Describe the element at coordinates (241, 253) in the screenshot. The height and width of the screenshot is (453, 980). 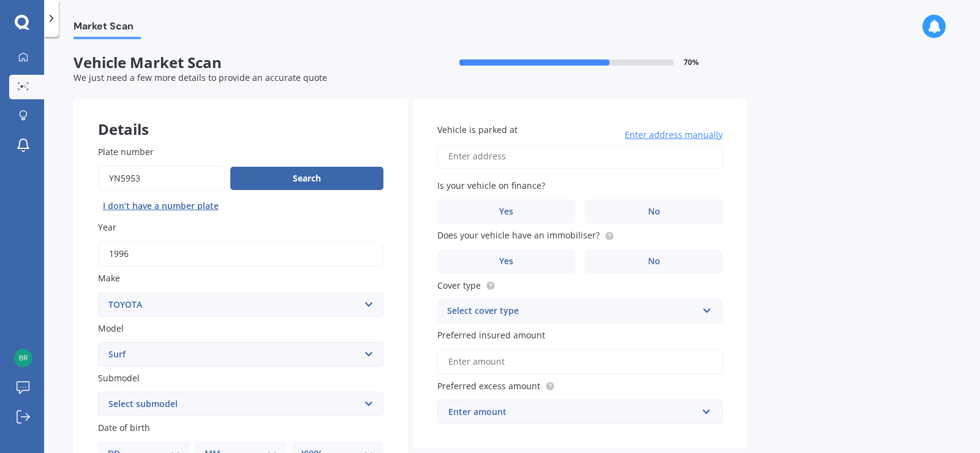
I see `input: YYYY` at that location.